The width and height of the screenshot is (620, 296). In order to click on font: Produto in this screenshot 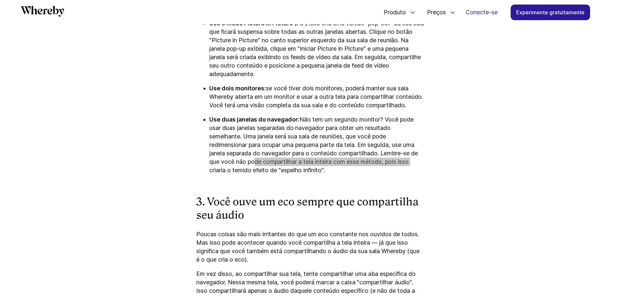, I will do `click(395, 12)`.